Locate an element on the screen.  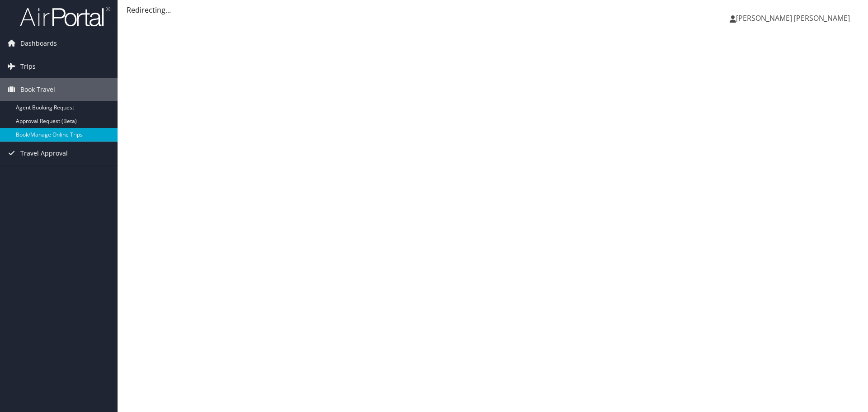
img: airportal-logo.png is located at coordinates (65, 17).